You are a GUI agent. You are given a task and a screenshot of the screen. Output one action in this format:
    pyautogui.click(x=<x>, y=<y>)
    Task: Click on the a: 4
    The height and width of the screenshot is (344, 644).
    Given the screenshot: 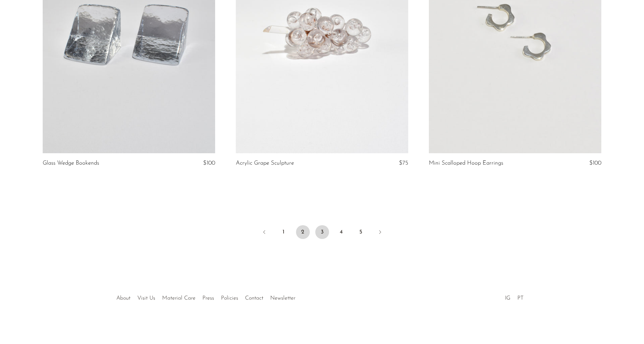 What is the action you would take?
    pyautogui.click(x=342, y=232)
    